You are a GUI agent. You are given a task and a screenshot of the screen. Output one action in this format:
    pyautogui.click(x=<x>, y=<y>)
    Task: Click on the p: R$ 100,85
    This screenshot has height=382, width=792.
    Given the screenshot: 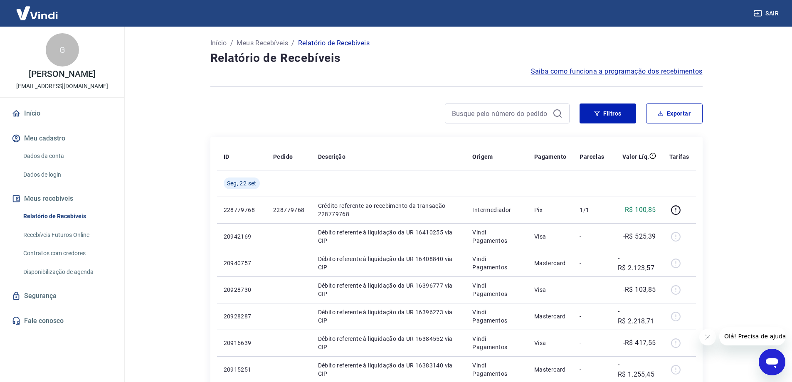 What is the action you would take?
    pyautogui.click(x=640, y=210)
    